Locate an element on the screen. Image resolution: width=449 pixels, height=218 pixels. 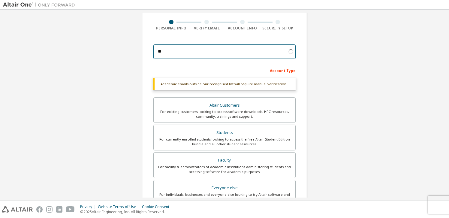
div: Account Info is located at coordinates (242, 28).